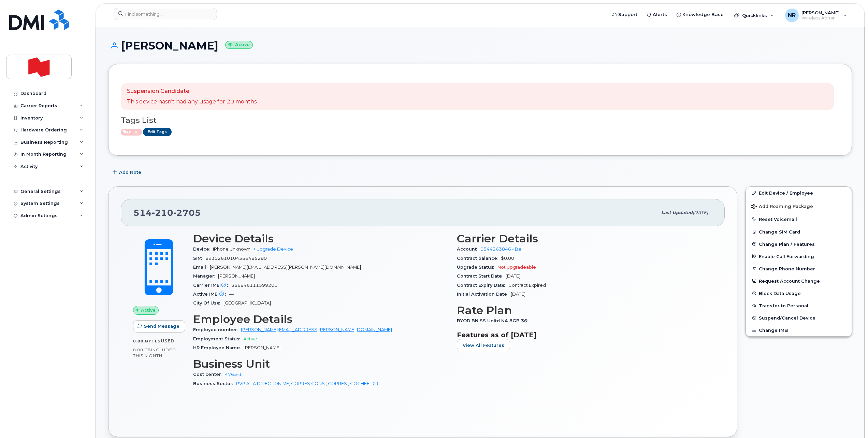  Describe the element at coordinates (211, 294) in the screenshot. I see `span: Active IMEI` at that location.